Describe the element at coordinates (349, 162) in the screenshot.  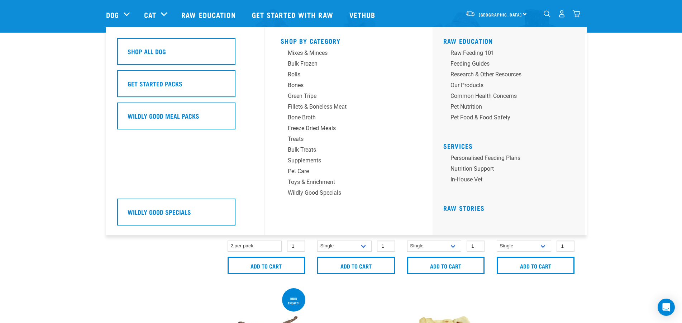
I see `a: Supplements` at that location.